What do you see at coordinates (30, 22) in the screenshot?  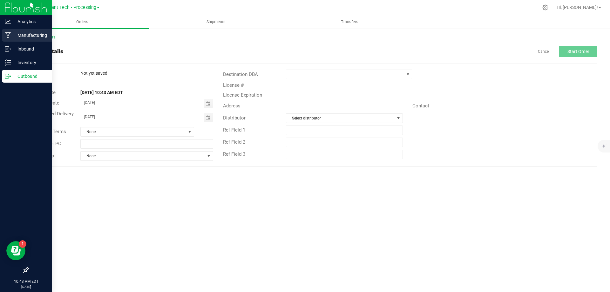 I see `p: Analytics` at bounding box center [30, 22].